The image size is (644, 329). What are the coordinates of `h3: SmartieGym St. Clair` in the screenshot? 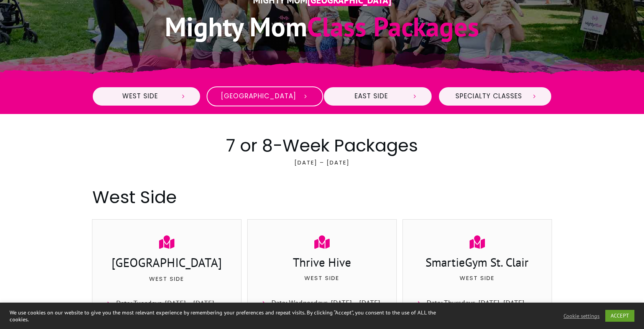 It's located at (477, 264).